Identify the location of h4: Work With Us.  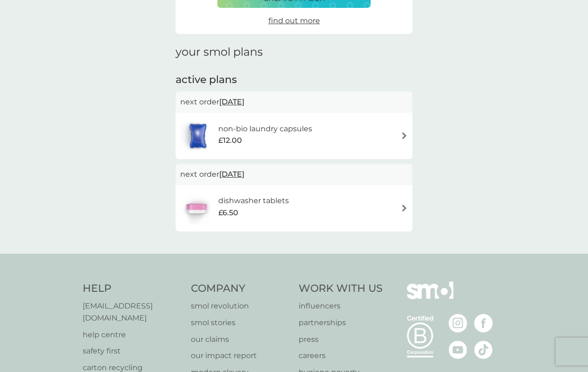
(340, 288).